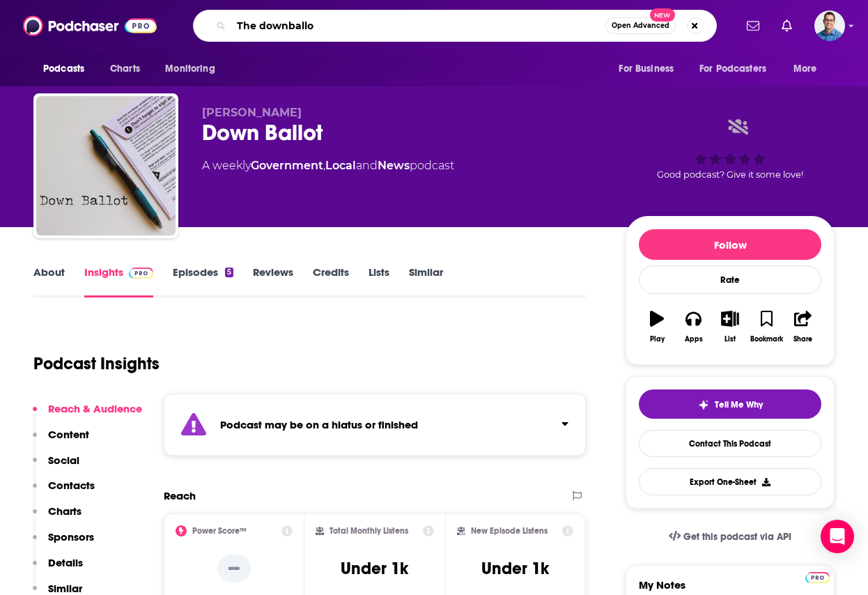 The width and height of the screenshot is (868, 595). What do you see at coordinates (803, 327) in the screenshot?
I see `button: Share` at bounding box center [803, 327].